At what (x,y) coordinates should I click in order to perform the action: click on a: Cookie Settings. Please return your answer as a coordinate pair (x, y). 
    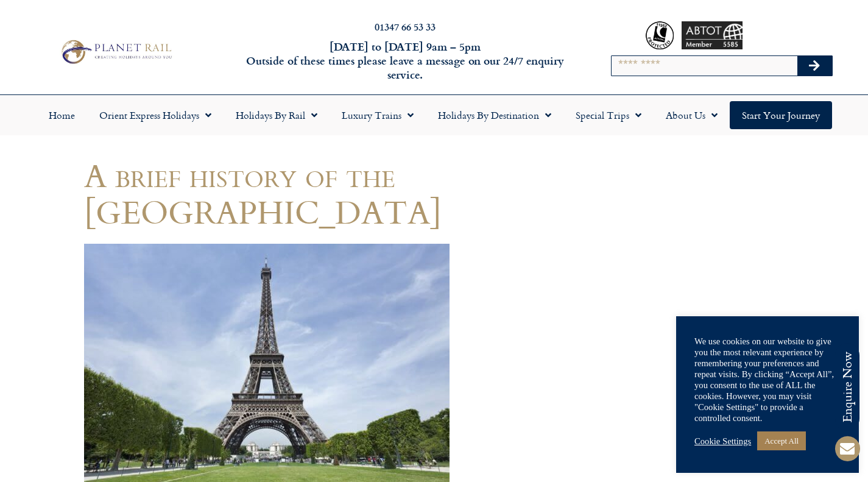
    Looking at the image, I should click on (722, 441).